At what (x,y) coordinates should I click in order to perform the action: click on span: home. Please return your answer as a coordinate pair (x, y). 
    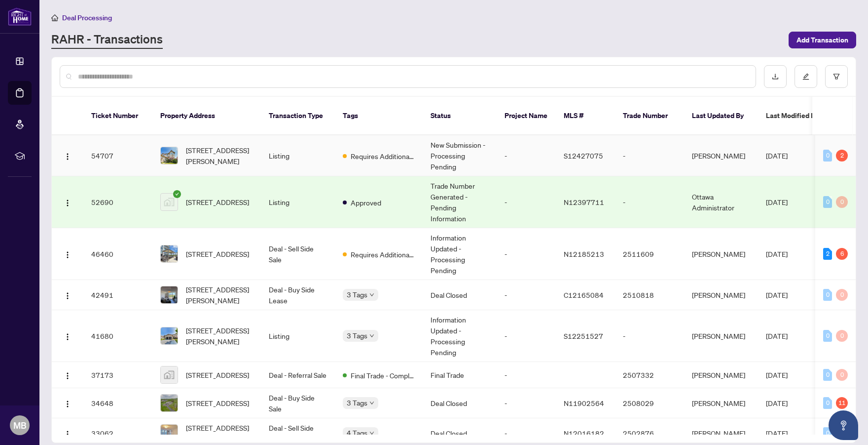
    Looking at the image, I should click on (55, 18).